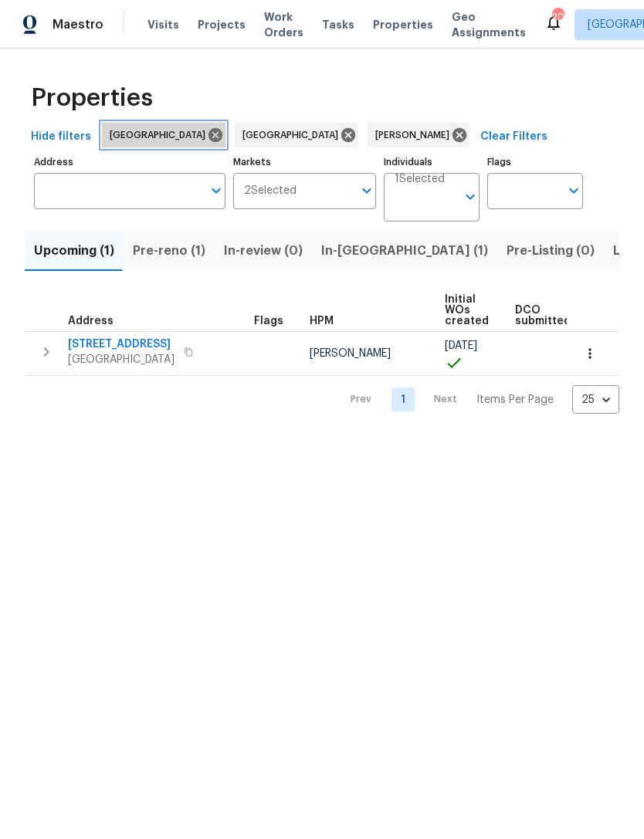 This screenshot has width=644, height=839. Describe the element at coordinates (91, 321) in the screenshot. I see `span: Address` at that location.